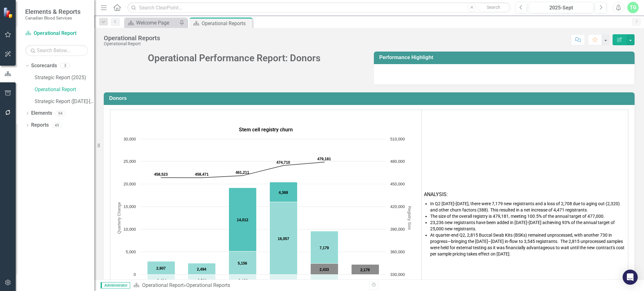 This screenshot has height=291, width=644. I want to click on path: 2024/2025 Q3, 2,494. New registrants., so click(202, 269).